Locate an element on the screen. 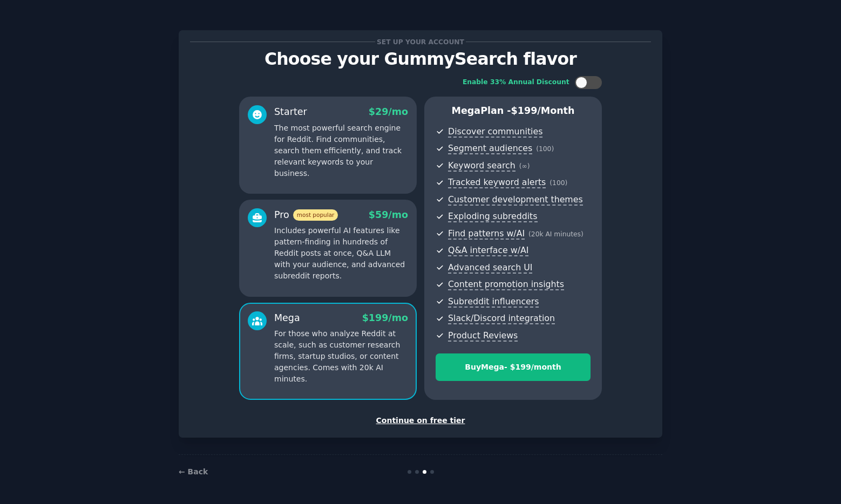  span: Product Reviews is located at coordinates (483, 335).